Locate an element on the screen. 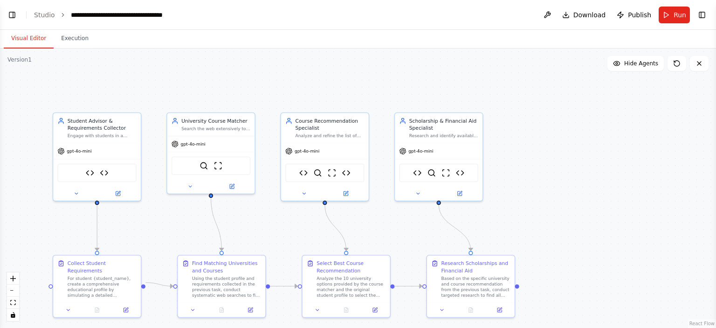  div: Research and identify available scholarships, grants, financial aid opportunities, and special fa... is located at coordinates (444, 136).